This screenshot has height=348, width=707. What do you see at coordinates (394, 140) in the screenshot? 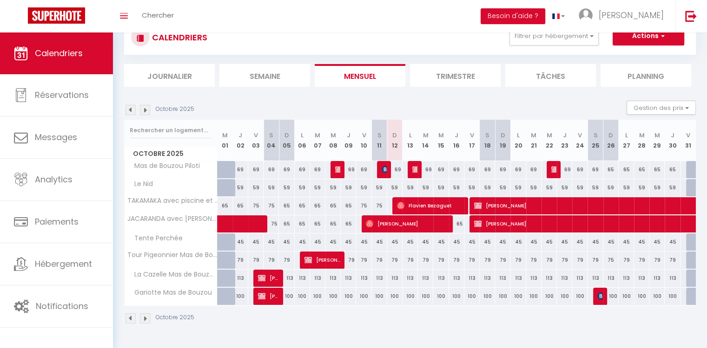
I see `th: 12` at bounding box center [394, 140].